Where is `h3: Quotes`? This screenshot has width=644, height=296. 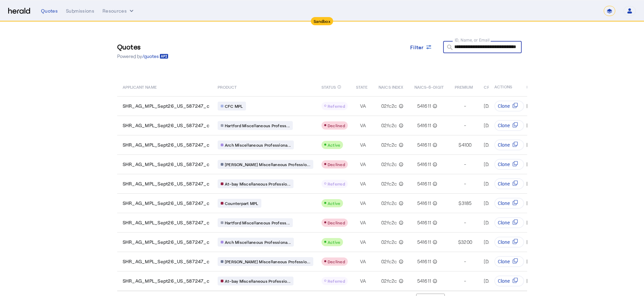 h3: Quotes is located at coordinates (143, 47).